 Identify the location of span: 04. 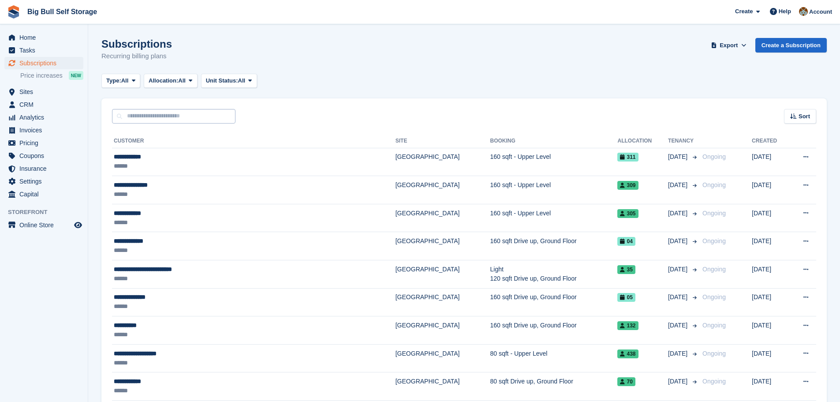
(626, 241).